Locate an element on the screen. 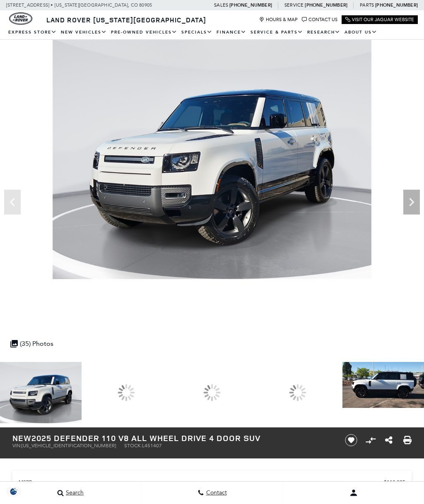 This screenshot has width=424, height=504. strong: New is located at coordinates (22, 438).